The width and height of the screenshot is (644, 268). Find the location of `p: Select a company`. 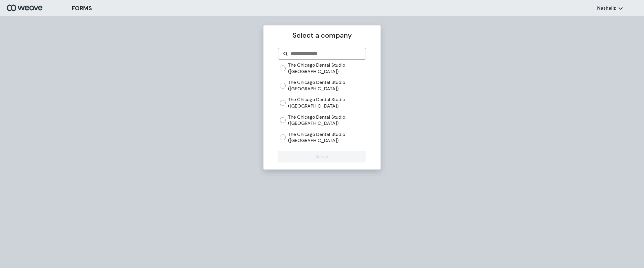

p: Select a company is located at coordinates (322, 35).